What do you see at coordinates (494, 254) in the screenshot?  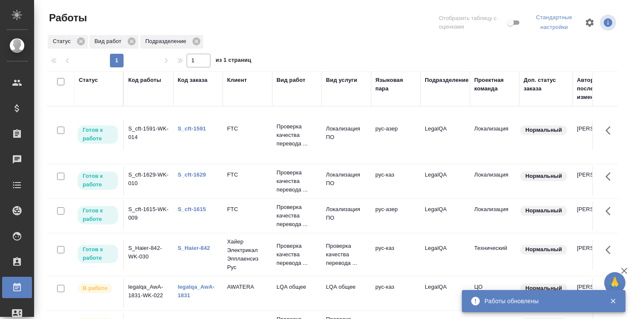 I see `td: Технический` at bounding box center [494, 254].